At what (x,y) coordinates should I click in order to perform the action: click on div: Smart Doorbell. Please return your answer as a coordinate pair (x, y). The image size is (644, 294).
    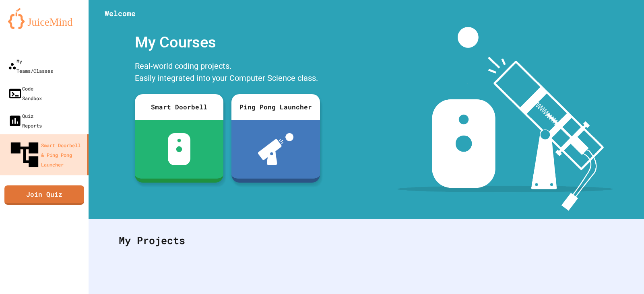
    Looking at the image, I should click on (179, 107).